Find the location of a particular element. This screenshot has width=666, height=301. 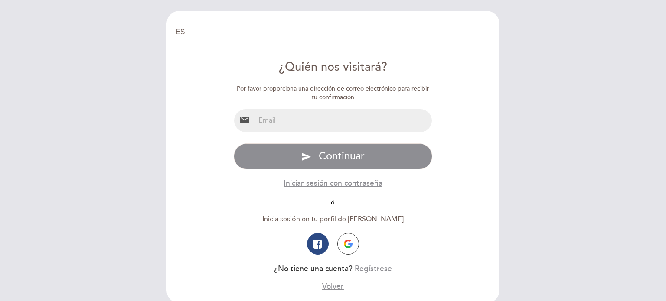

span: Continuar is located at coordinates (342, 156).